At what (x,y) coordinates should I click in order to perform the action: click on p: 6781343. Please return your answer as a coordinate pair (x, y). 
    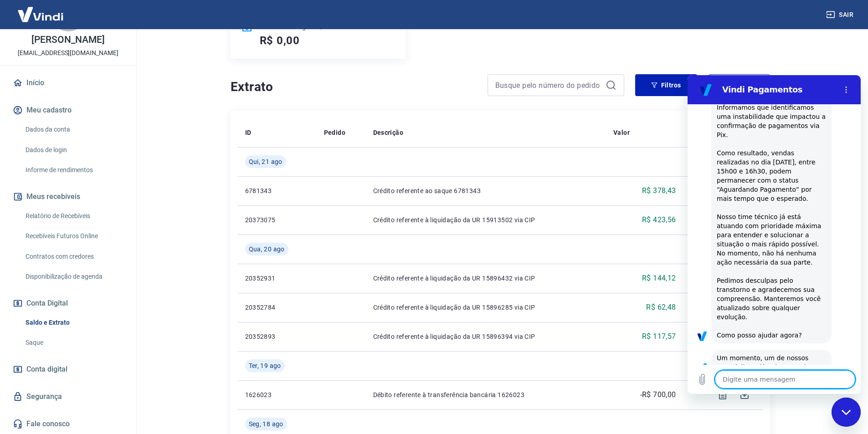
    Looking at the image, I should click on (277, 191).